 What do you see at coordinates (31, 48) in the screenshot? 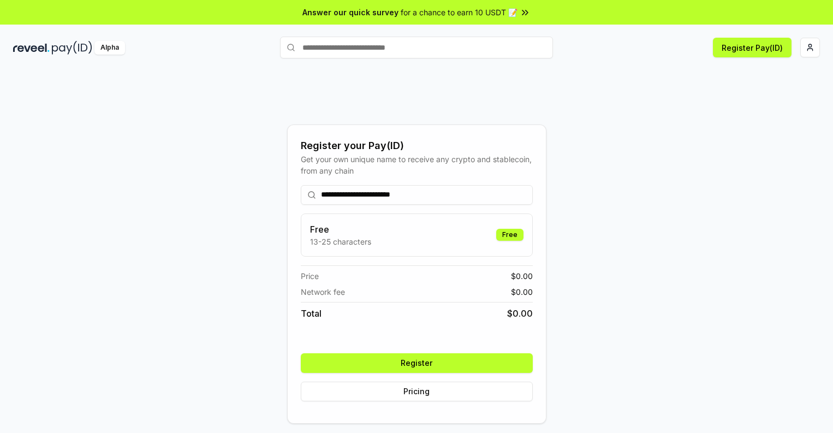
I see `img: reveel_dark` at bounding box center [31, 48].